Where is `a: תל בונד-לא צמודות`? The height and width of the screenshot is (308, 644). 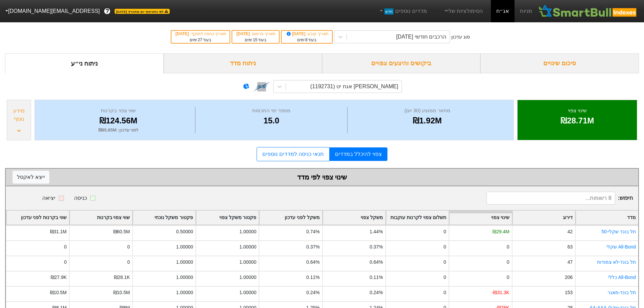 a: תל בונד-לא צמודות is located at coordinates (616, 262).